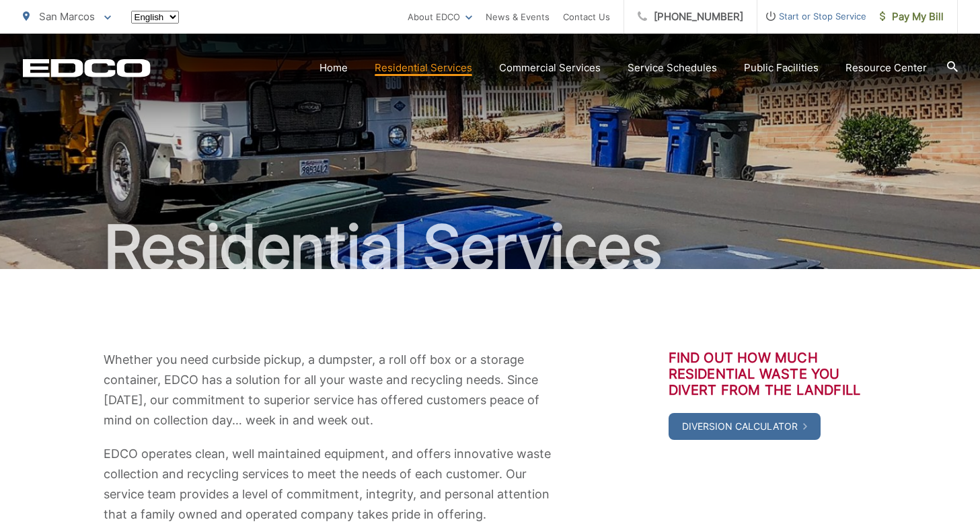 This screenshot has height=528, width=980. Describe the element at coordinates (886, 68) in the screenshot. I see `a: Resource Center` at that location.